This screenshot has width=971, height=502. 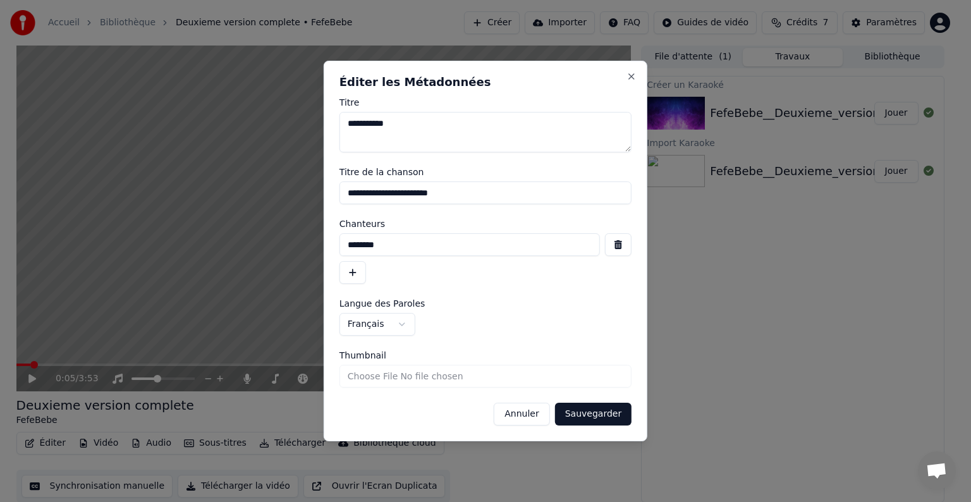 What do you see at coordinates (593, 414) in the screenshot?
I see `button: Sauvegarder` at bounding box center [593, 414].